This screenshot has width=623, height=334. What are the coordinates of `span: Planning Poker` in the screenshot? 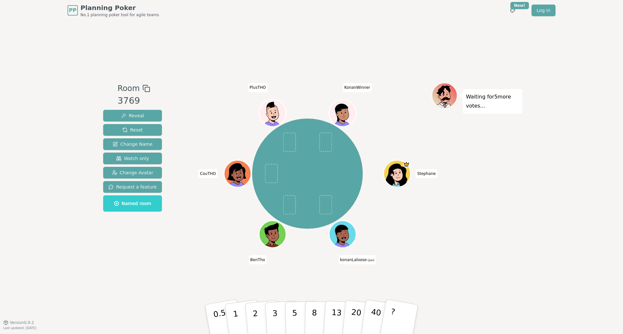 It's located at (120, 8).